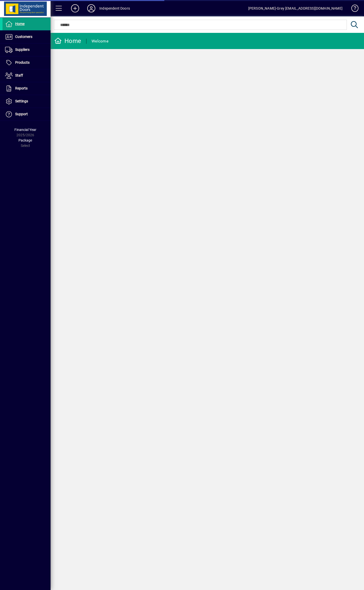 This screenshot has width=364, height=590. What do you see at coordinates (26, 114) in the screenshot?
I see `a: Support` at bounding box center [26, 114].